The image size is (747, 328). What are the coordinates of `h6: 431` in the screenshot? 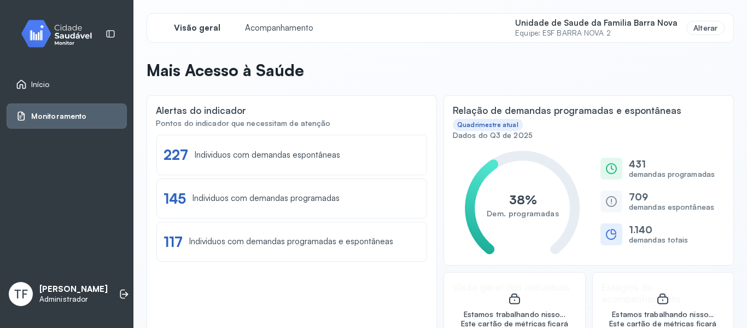 It's located at (672, 164).